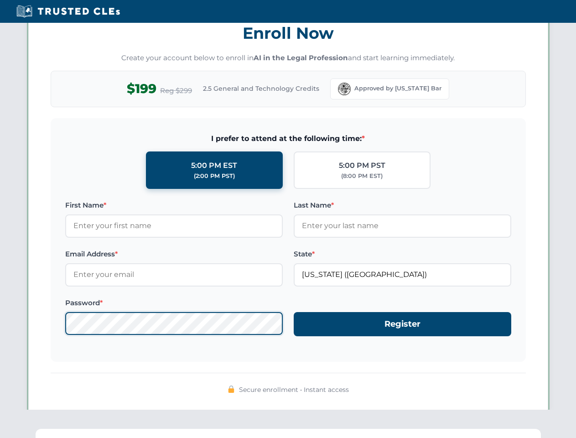  Describe the element at coordinates (141, 89) in the screenshot. I see `span: $199` at that location.